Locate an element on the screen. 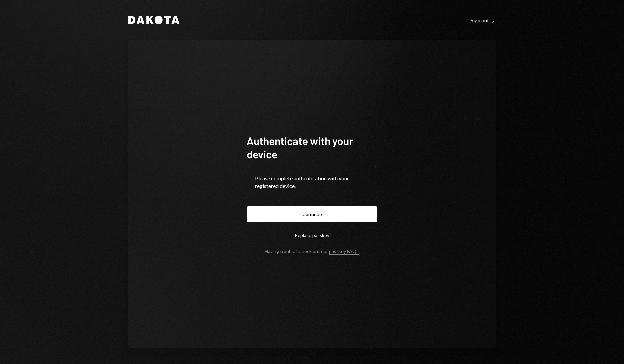 This screenshot has width=624, height=364. div: Having trouble? Check out our . is located at coordinates (312, 251).